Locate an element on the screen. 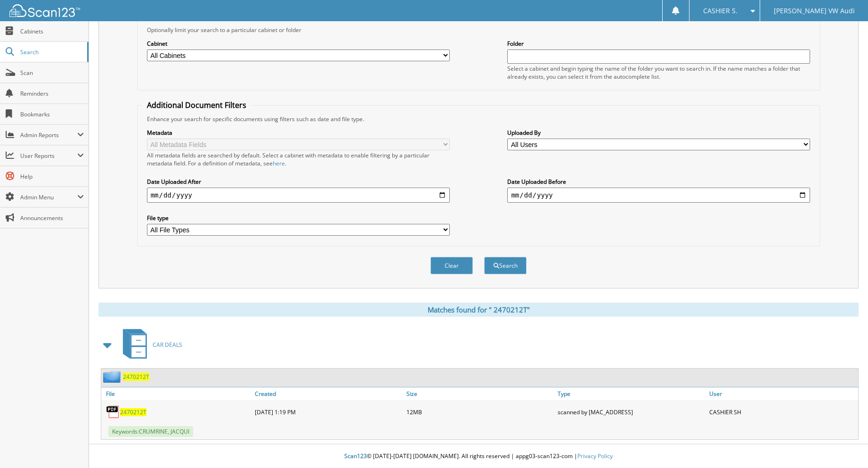 The height and width of the screenshot is (468, 868). div: 12MB is located at coordinates (480, 411).